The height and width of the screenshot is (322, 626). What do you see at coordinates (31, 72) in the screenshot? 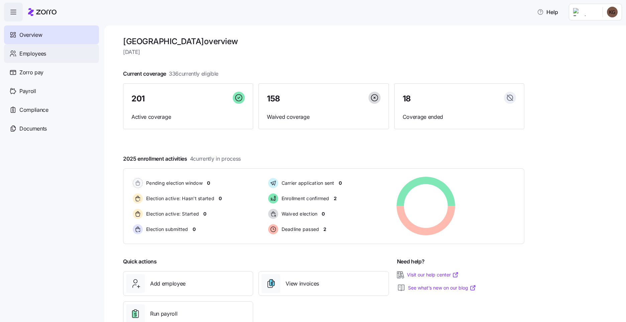
I see `span: Zorro pay` at bounding box center [31, 72].